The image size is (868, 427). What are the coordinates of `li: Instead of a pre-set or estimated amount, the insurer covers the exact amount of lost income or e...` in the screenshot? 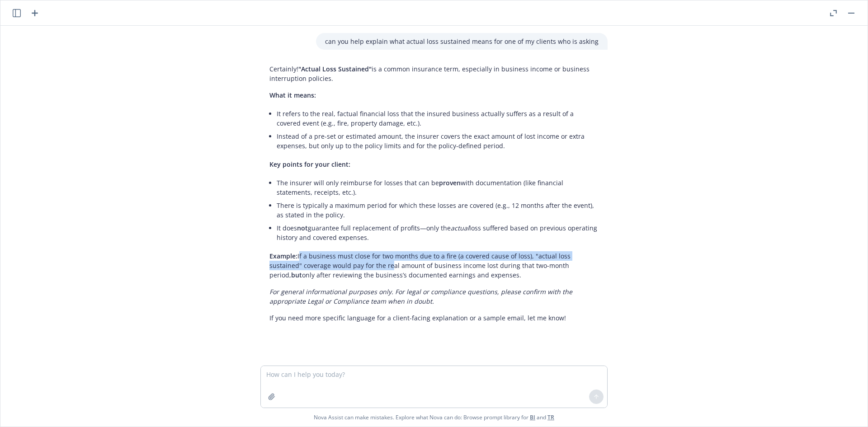 It's located at (438, 141).